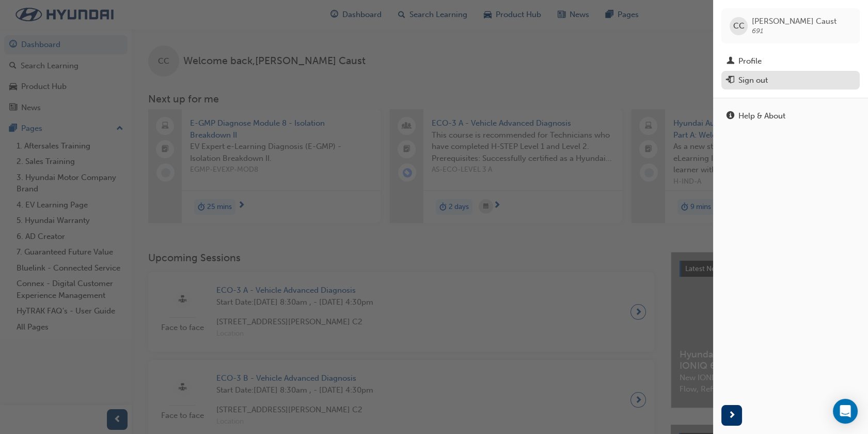 The height and width of the screenshot is (434, 868). Describe the element at coordinates (790, 80) in the screenshot. I see `button: Sign out` at that location.